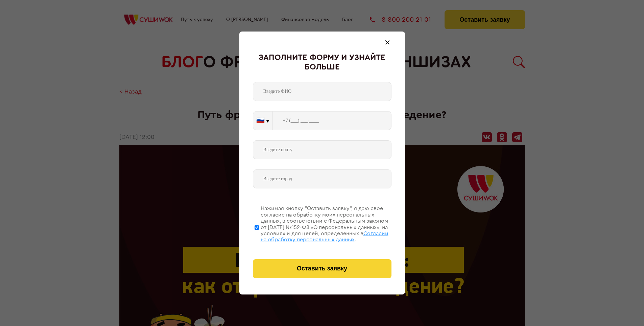 The image size is (644, 326). I want to click on input: +7 (___) ___-____, so click(333, 120).